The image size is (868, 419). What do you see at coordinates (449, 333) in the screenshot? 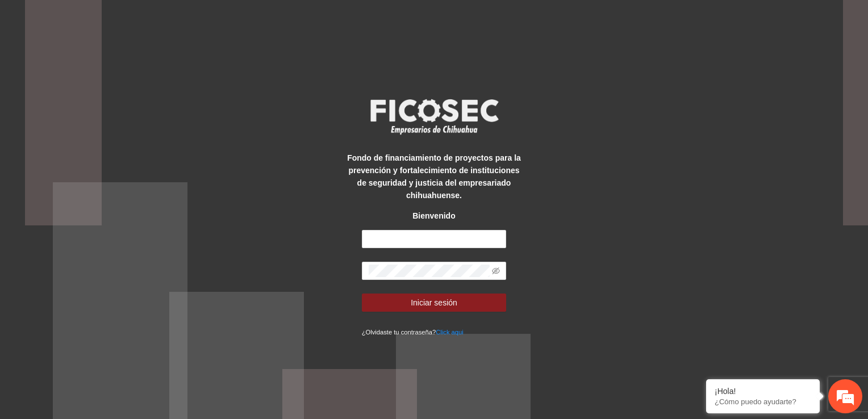
I see `a: Click aqui` at bounding box center [449, 333].